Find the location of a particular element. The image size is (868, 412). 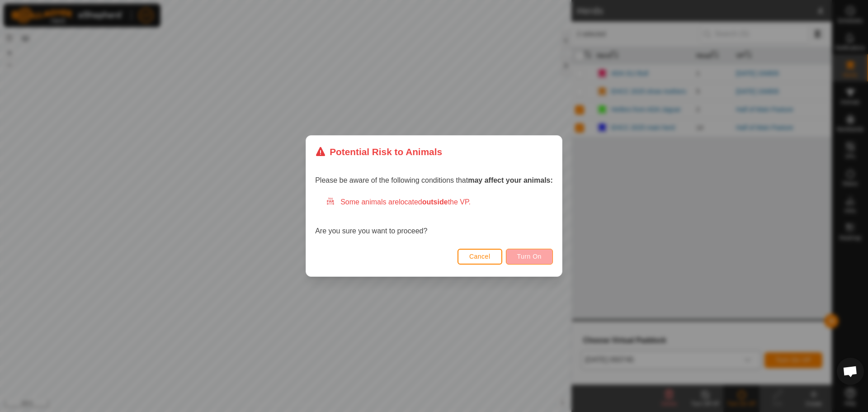

button: Cancel is located at coordinates (480, 257).